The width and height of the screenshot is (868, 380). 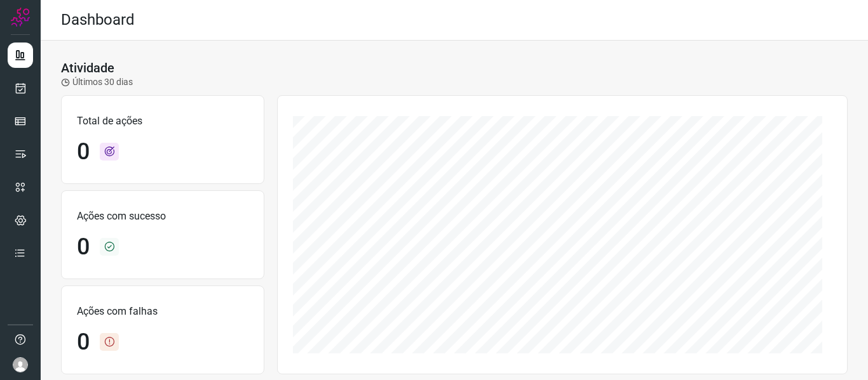 I want to click on p: Últimos 30 dias, so click(x=96, y=82).